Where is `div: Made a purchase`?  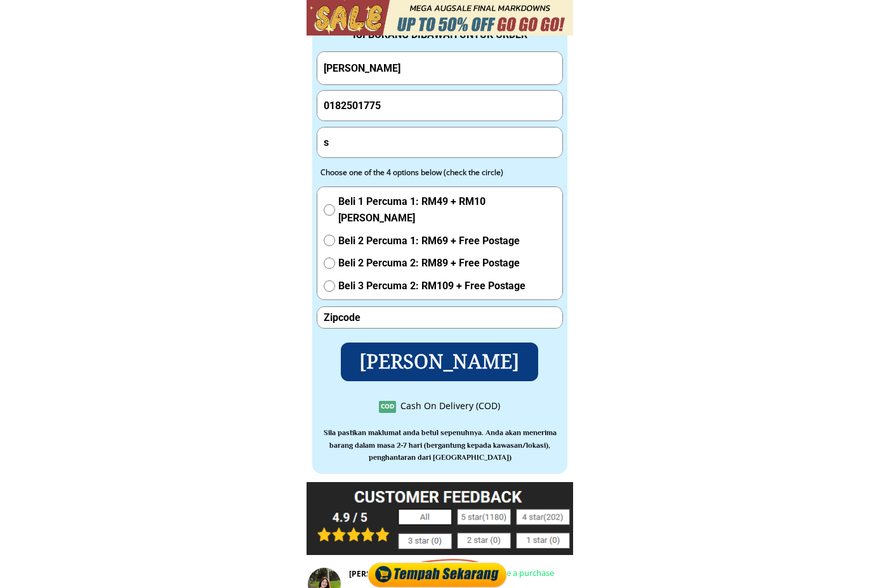 div: Made a purchase is located at coordinates (557, 573).